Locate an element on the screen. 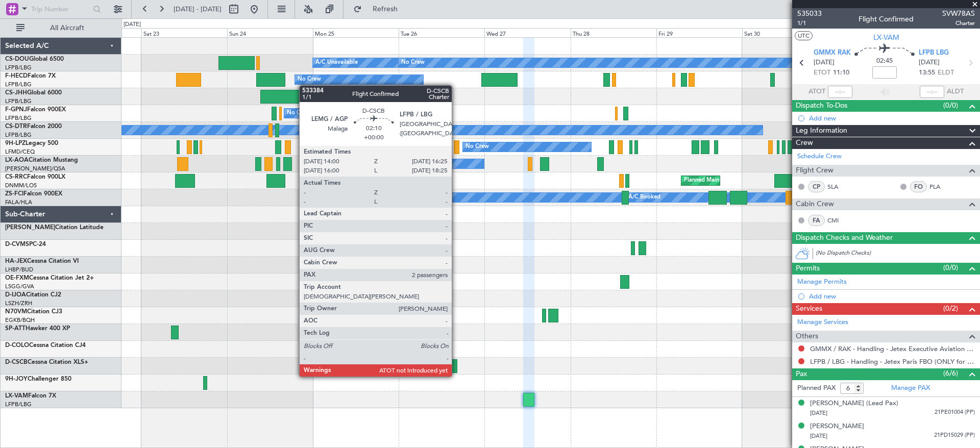 This screenshot has height=448, width=980. span: CS-DOU is located at coordinates (17, 59).